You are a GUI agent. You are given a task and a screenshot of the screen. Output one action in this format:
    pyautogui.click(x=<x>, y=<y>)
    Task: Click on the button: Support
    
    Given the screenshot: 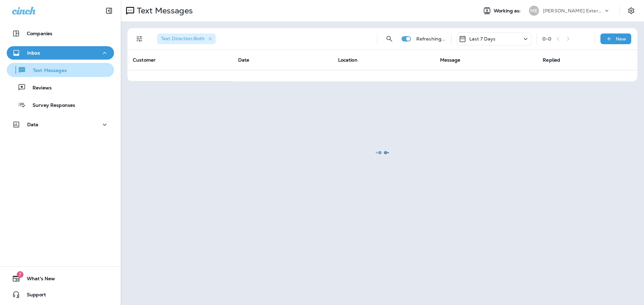 What is the action you would take?
    pyautogui.click(x=60, y=295)
    